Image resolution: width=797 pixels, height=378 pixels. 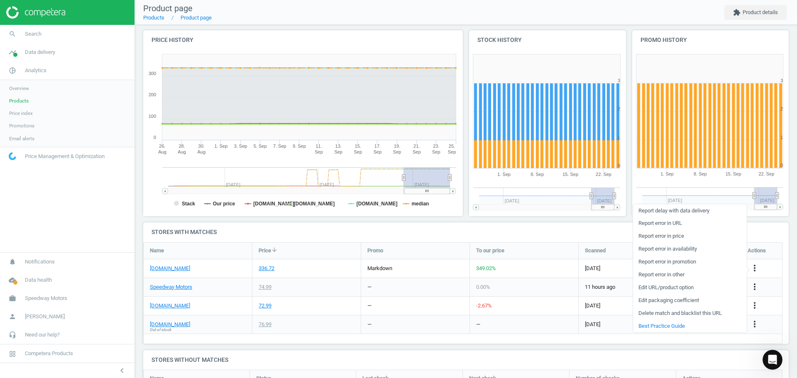 What do you see at coordinates (12, 280) in the screenshot?
I see `i: cloud_done` at bounding box center [12, 280].